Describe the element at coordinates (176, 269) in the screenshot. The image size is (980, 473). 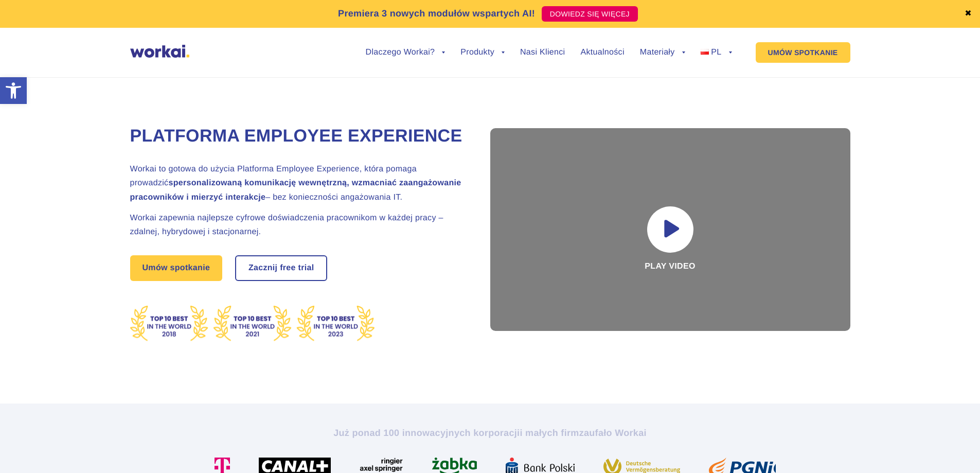
I see `a: Umów spotkanie` at that location.